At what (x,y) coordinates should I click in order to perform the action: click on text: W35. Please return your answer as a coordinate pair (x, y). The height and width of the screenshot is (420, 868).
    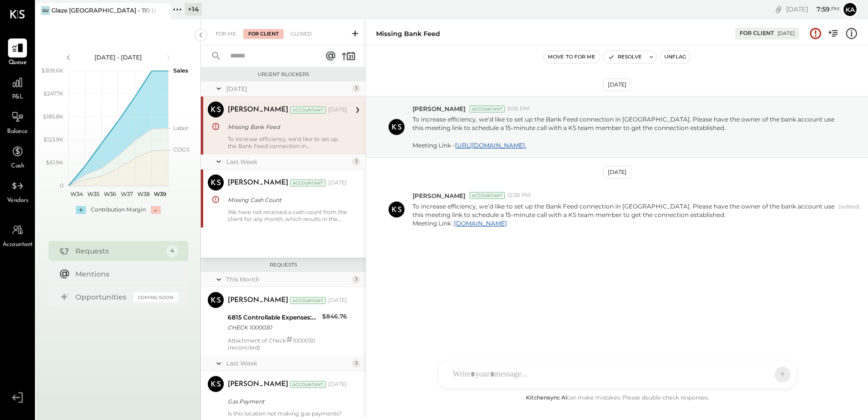
    Looking at the image, I should click on (94, 194).